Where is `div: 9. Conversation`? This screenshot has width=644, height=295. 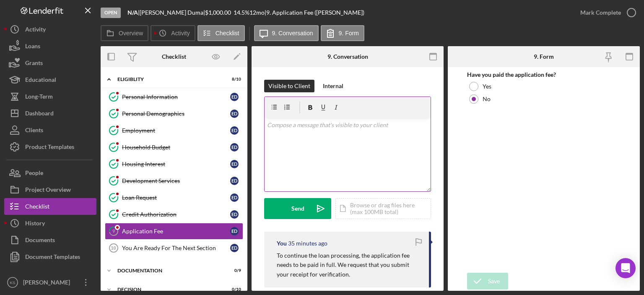 div: 9. Conversation is located at coordinates (347, 56).